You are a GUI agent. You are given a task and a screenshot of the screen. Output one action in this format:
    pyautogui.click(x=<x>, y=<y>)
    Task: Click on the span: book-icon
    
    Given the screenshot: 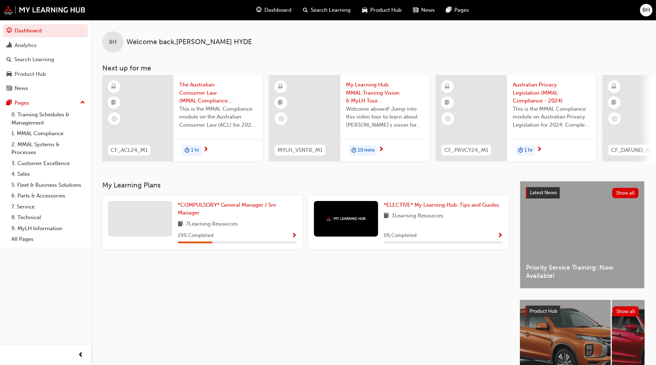 What is the action you would take?
    pyautogui.click(x=180, y=224)
    